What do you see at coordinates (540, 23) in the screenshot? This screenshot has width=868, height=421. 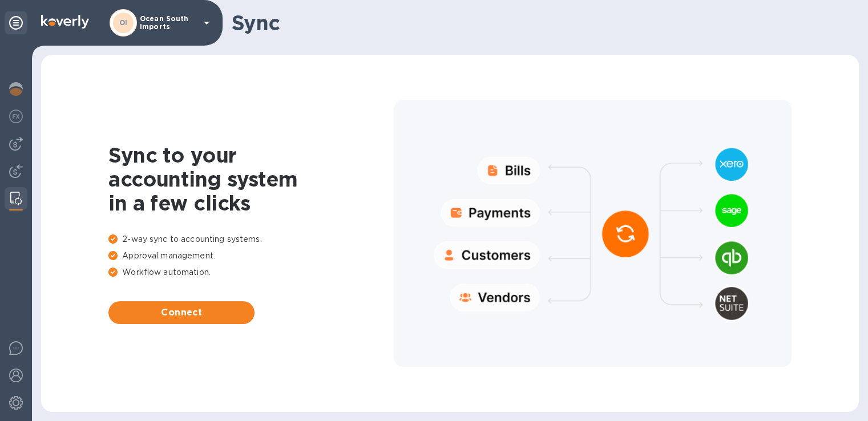 I see `h1: Sync` at bounding box center [540, 23].